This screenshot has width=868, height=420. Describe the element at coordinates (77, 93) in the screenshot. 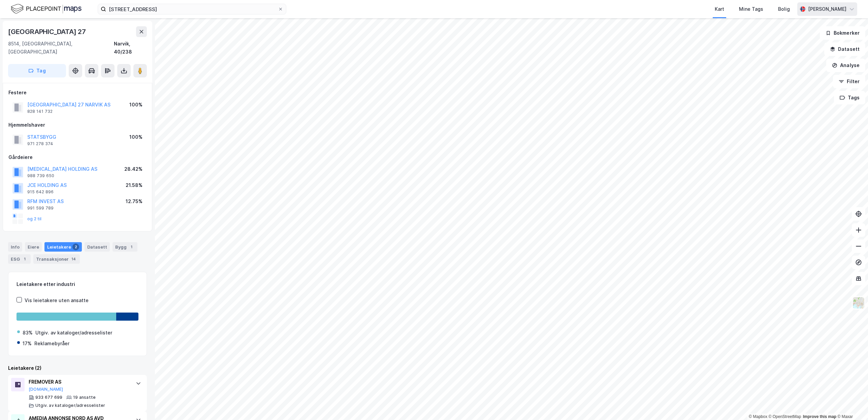

I see `div: Festere` at that location.